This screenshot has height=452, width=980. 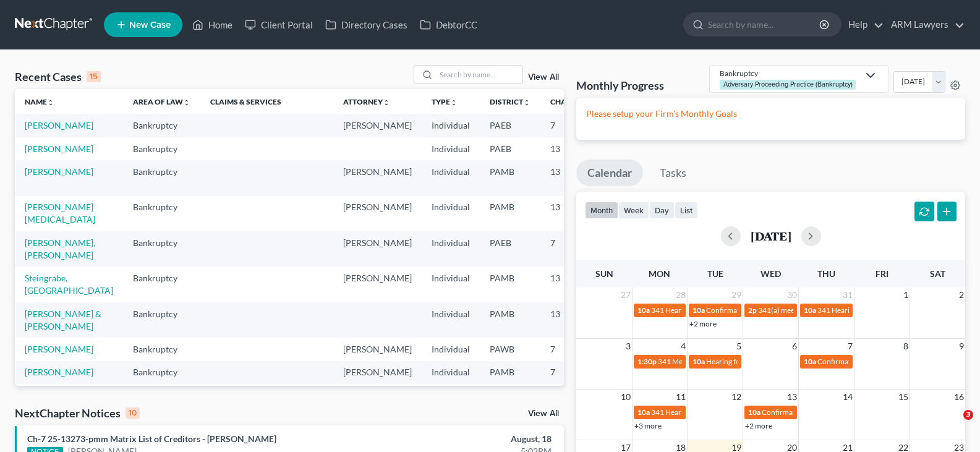 What do you see at coordinates (753, 310) in the screenshot?
I see `span: 2p` at bounding box center [753, 310].